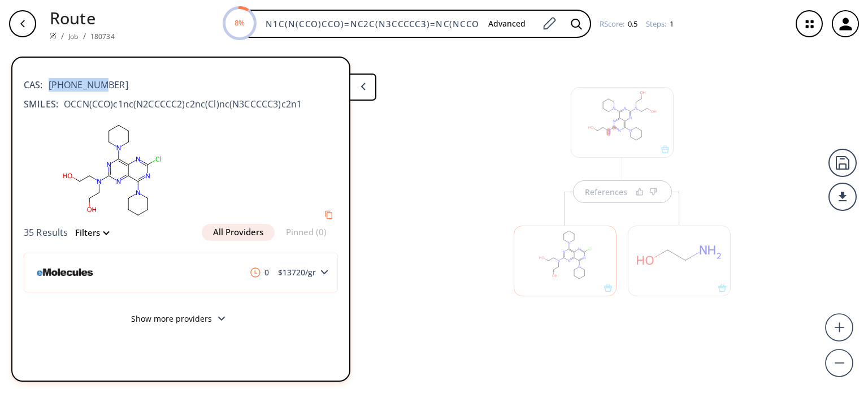 The image size is (868, 393). I want to click on b: SMILES:, so click(41, 104).